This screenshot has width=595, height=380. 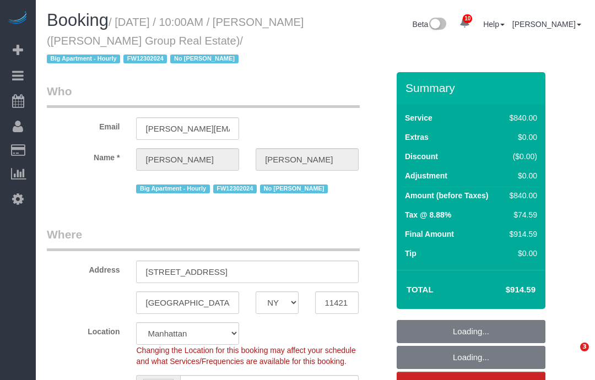 I want to click on span: Booking, so click(x=78, y=20).